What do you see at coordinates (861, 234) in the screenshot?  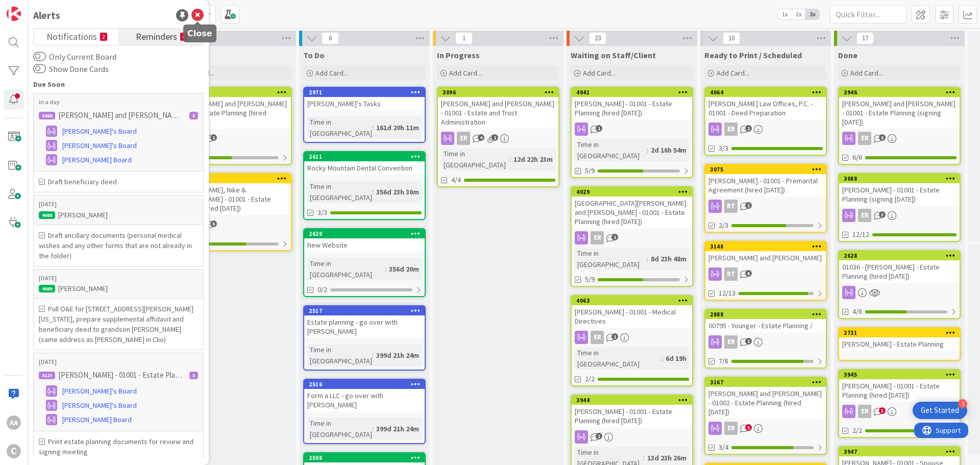 I see `span: 12/12` at bounding box center [861, 234].